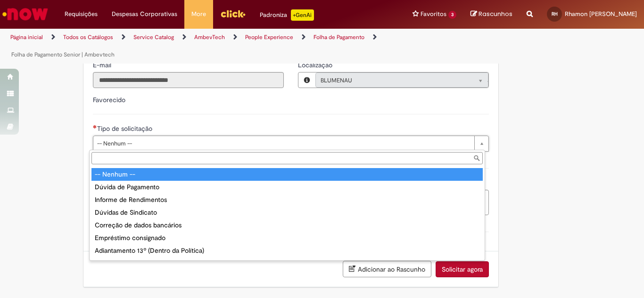 This screenshot has width=644, height=298. I want to click on div: Dúvida de Pagamento, so click(287, 187).